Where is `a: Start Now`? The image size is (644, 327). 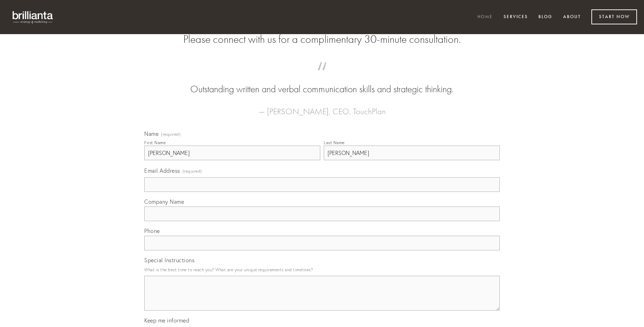
a: Start Now is located at coordinates (614, 17).